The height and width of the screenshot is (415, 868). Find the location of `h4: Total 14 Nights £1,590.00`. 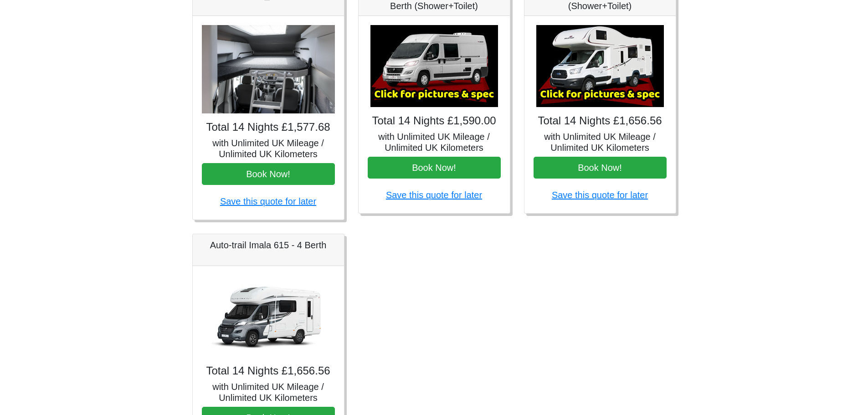

h4: Total 14 Nights £1,590.00 is located at coordinates (434, 121).